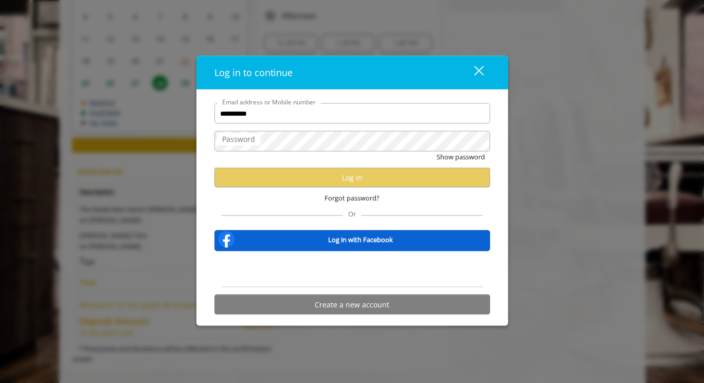  I want to click on button: close dialog, so click(473, 73).